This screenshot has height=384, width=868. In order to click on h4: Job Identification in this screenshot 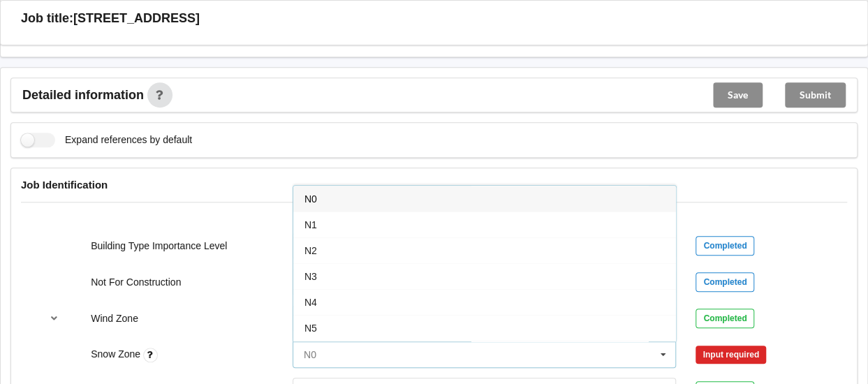, I will do `click(434, 184)`.